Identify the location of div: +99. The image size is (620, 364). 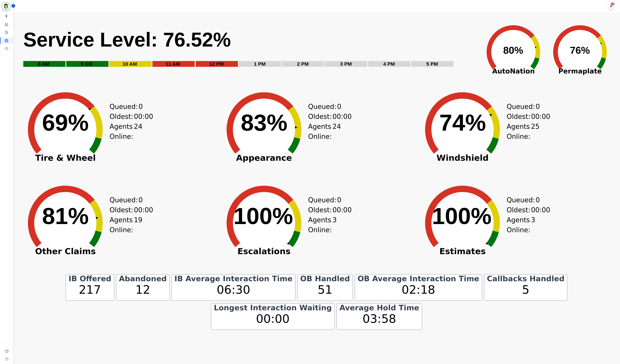
(613, 4).